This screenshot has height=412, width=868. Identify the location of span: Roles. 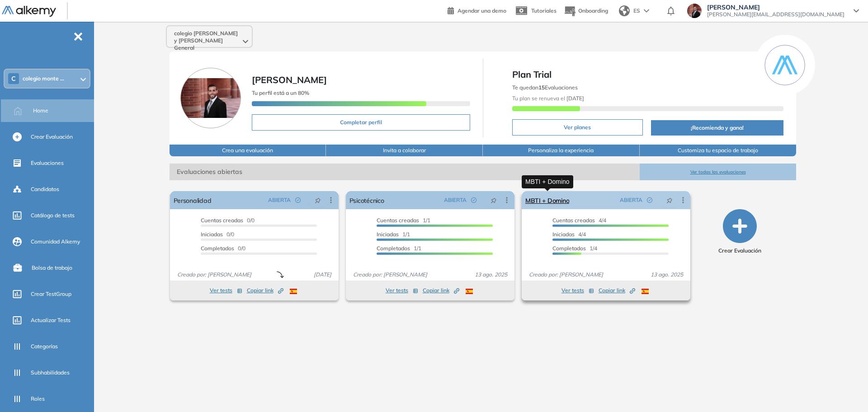
(37, 399).